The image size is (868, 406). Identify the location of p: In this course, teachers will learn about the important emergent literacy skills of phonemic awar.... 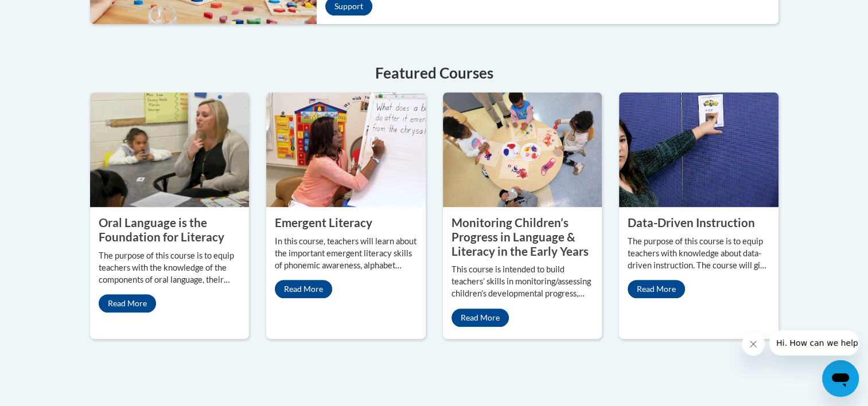
(346, 254).